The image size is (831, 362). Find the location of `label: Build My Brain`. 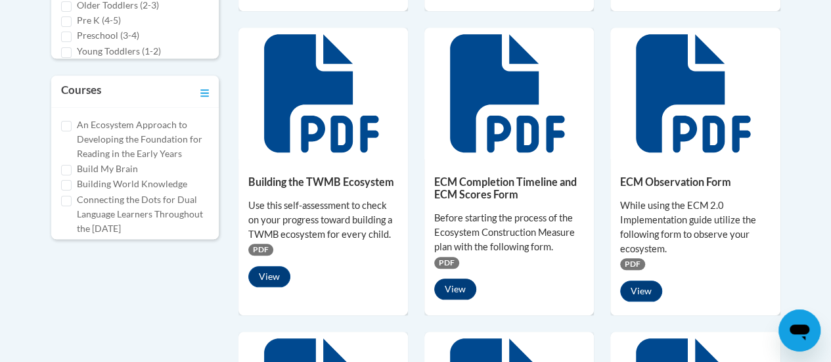

label: Build My Brain is located at coordinates (107, 169).